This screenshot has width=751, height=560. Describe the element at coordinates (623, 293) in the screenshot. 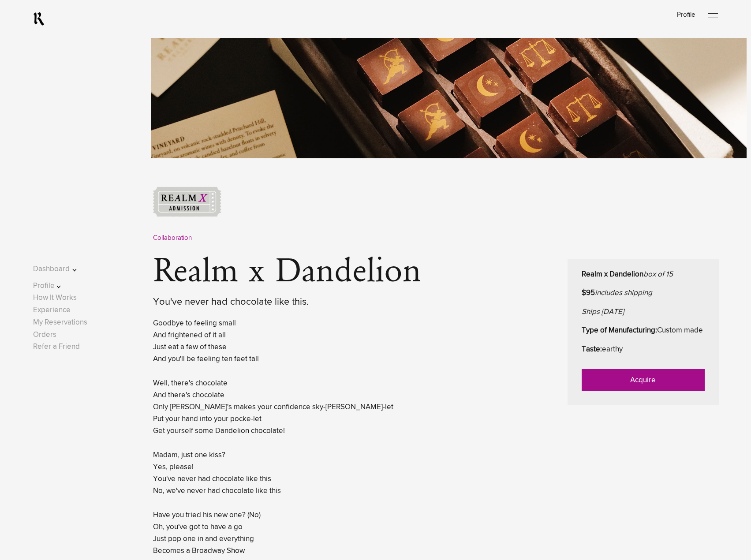

I see `em: includes shipping` at that location.